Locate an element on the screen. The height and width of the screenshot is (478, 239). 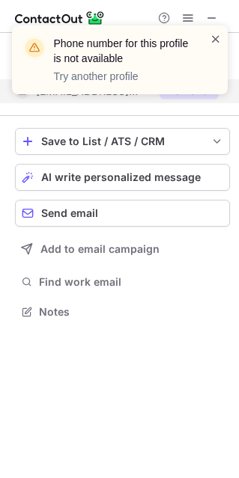
p: Try another profile is located at coordinates (123, 76).